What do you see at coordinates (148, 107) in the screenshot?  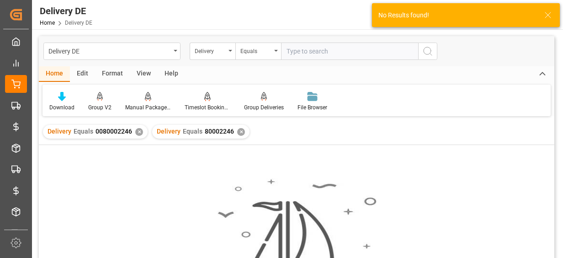 I see `div: Manual Package TypeDetermination` at bounding box center [148, 107].